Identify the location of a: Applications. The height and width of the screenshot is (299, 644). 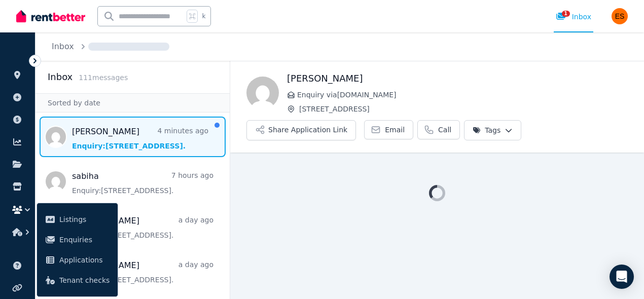
(77, 260).